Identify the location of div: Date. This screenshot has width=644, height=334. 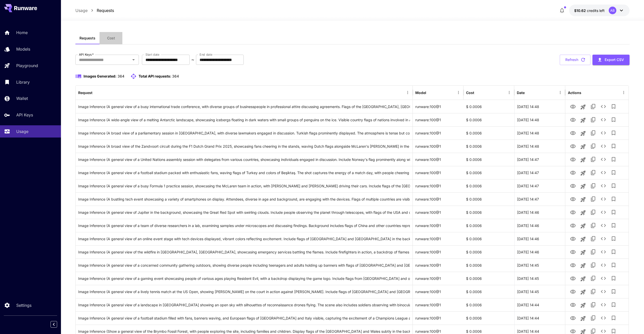
(521, 93).